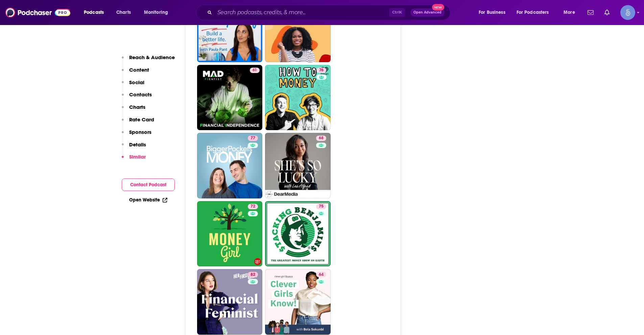 The width and height of the screenshot is (644, 335). Describe the element at coordinates (628, 13) in the screenshot. I see `span: Logged in as Spiral5-G1` at that location.